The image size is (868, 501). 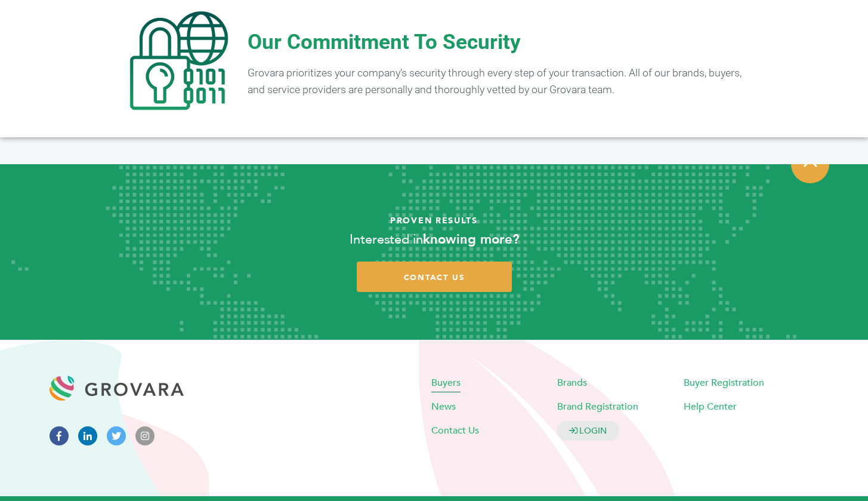 I want to click on a: Brand Registration, so click(x=598, y=406).